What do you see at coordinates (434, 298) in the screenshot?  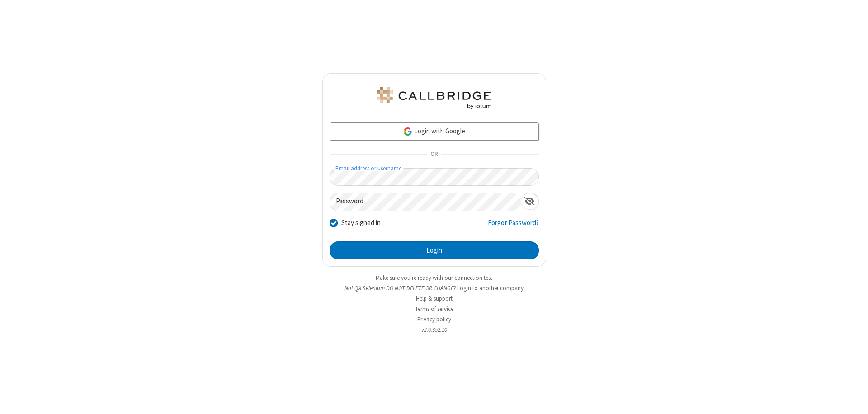 I see `a: Help & support` at bounding box center [434, 298].